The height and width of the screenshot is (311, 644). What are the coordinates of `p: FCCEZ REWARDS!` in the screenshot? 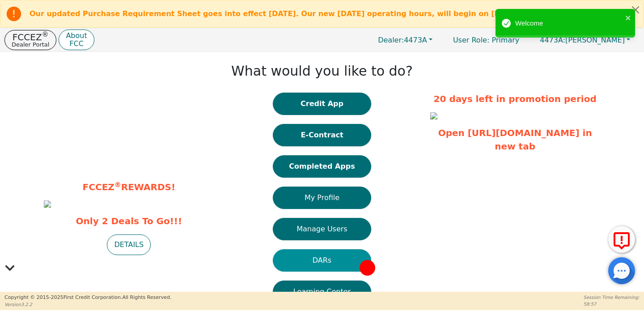 It's located at (129, 187).